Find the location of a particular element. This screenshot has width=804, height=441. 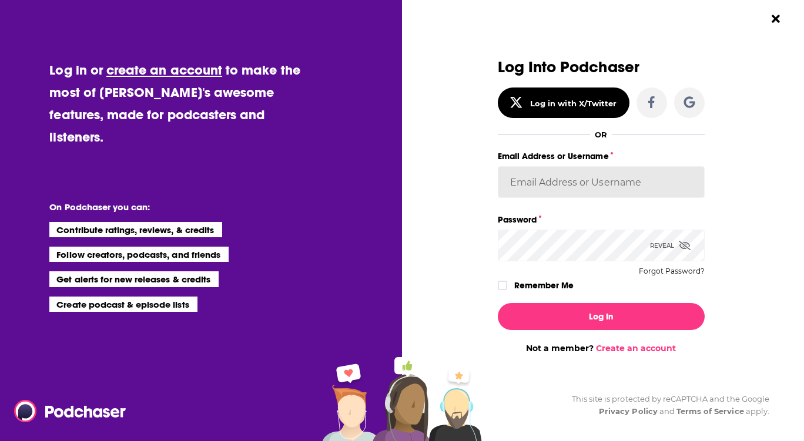

a: Privacy Policy is located at coordinates (628, 411).